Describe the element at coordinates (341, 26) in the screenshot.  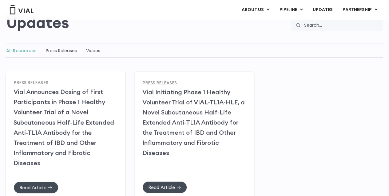
I see `input: Search...` at that location.